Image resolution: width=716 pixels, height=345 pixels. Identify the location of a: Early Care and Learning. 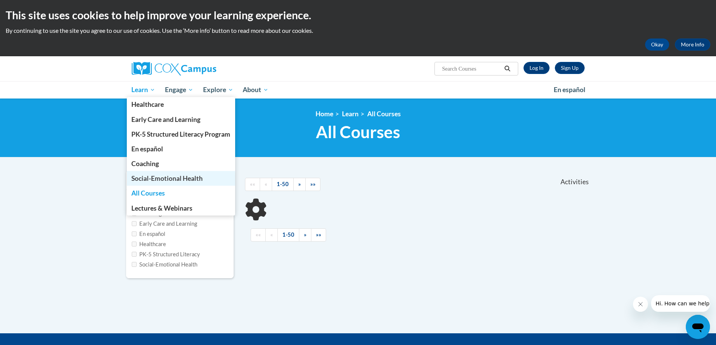
(181, 119).